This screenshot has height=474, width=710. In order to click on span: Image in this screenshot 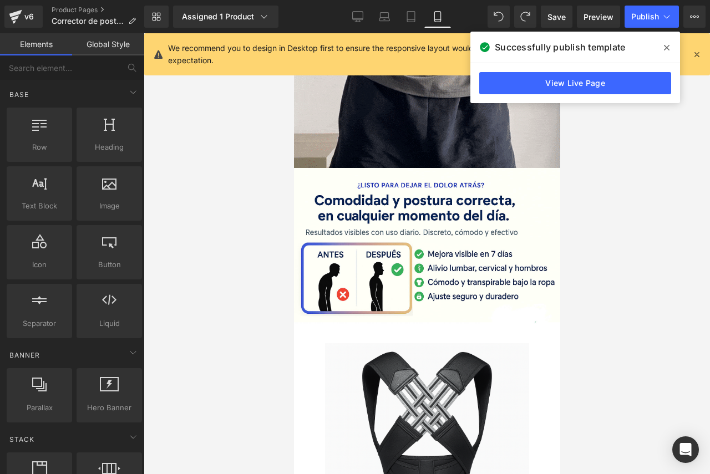, I will do `click(109, 206)`.